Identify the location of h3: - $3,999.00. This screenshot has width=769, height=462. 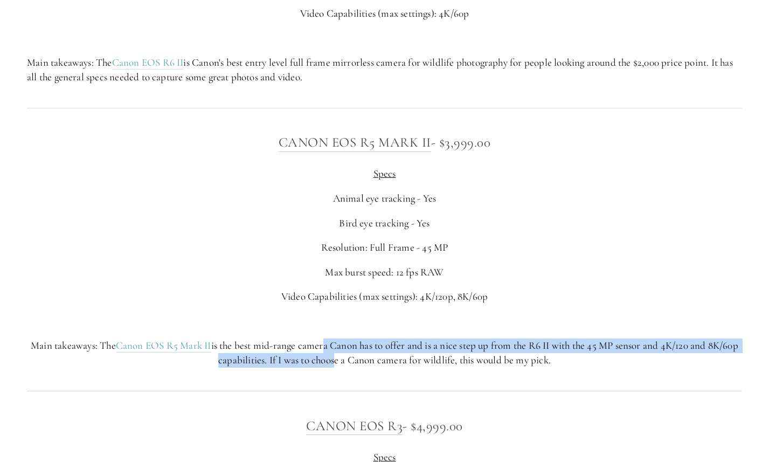
(384, 142).